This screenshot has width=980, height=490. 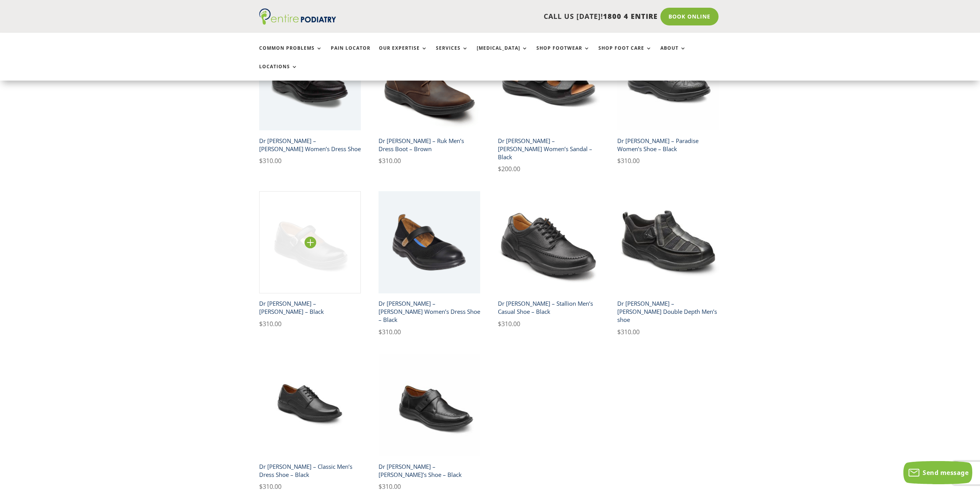 What do you see at coordinates (403, 54) in the screenshot?
I see `a: Our Expertise` at bounding box center [403, 54].